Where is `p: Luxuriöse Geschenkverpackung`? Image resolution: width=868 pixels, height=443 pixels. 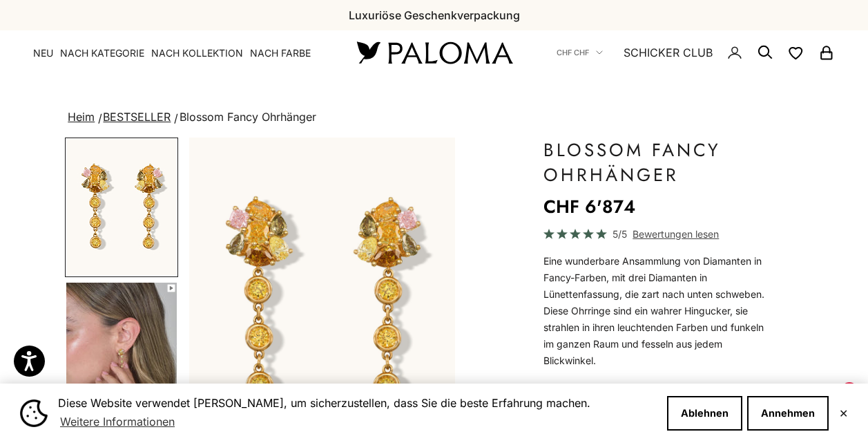 p: Luxuriöse Geschenkverpackung is located at coordinates (434, 15).